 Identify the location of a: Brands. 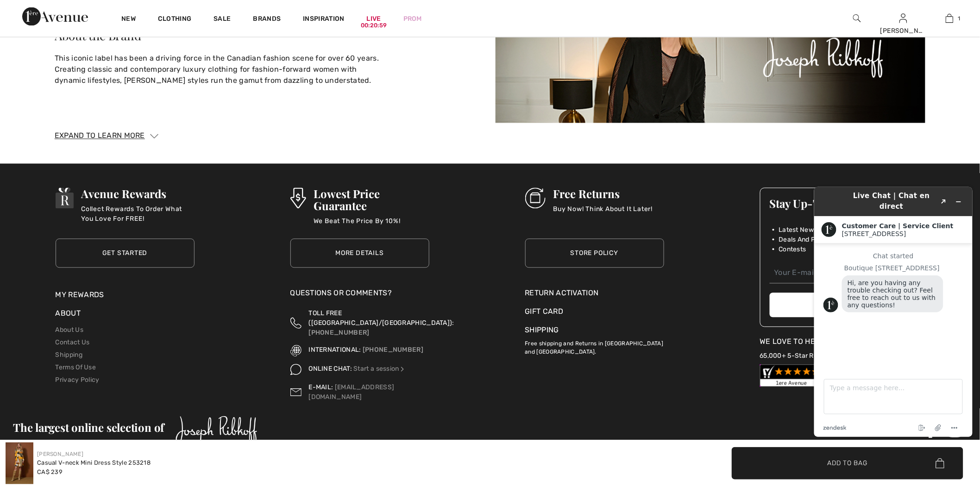
(268, 19).